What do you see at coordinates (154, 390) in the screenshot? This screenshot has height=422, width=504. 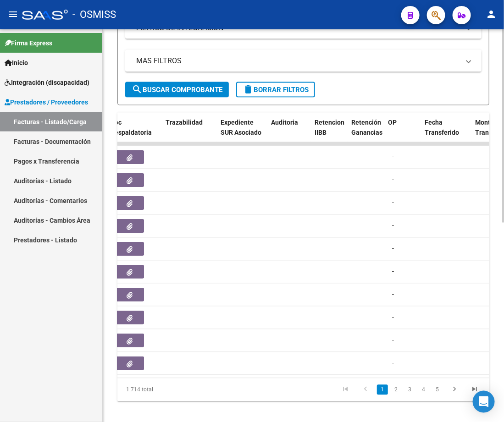 I see `div: 1.714 total` at bounding box center [154, 390].